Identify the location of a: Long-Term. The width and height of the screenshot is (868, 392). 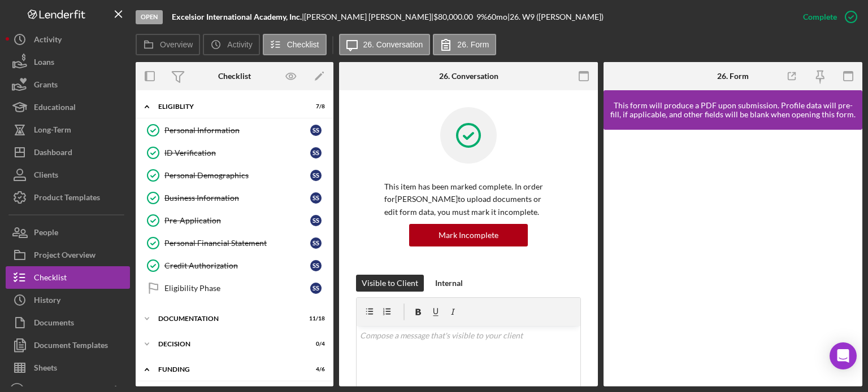
(68, 130).